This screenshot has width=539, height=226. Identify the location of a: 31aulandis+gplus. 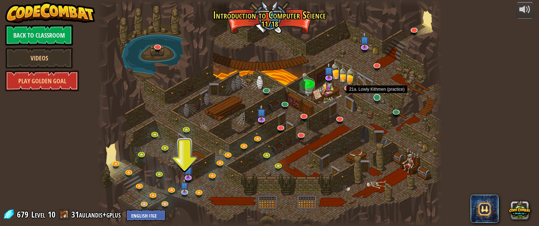
(97, 214).